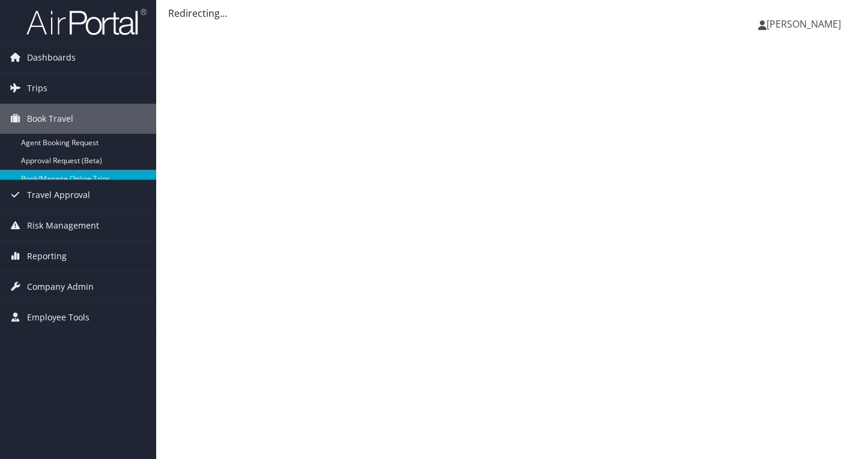 The width and height of the screenshot is (865, 459). I want to click on span: Travel Approval, so click(58, 195).